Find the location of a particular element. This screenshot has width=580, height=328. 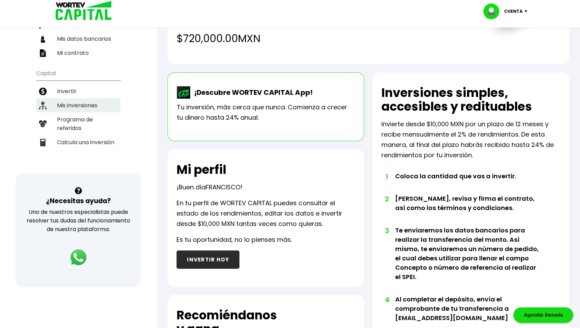

span: 2 is located at coordinates (387, 199).